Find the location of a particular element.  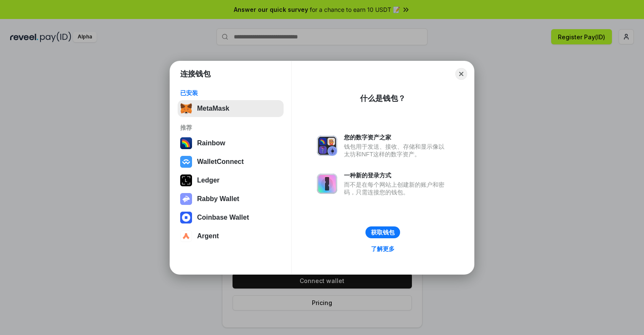

div: WalletConnect is located at coordinates (220, 162).